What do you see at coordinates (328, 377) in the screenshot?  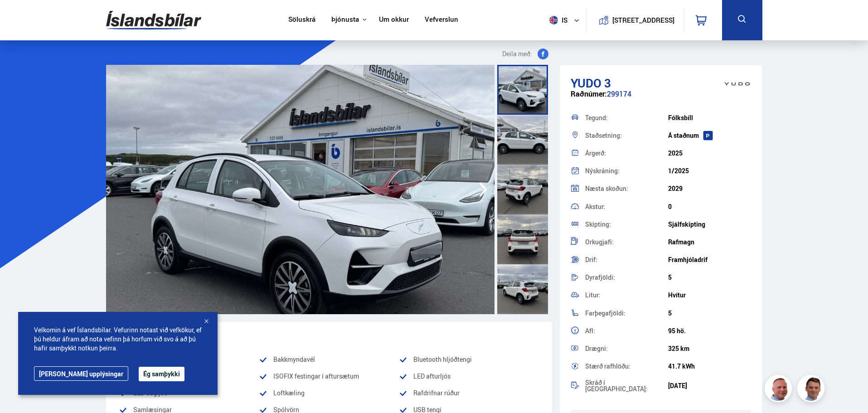 I see `li: ISOFIX festingar í aftursætum` at bounding box center [328, 377].